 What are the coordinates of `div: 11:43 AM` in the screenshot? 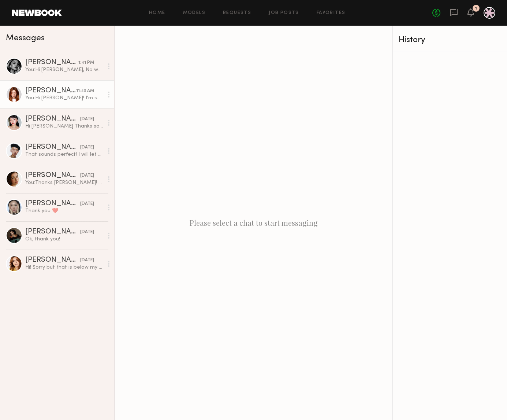 It's located at (85, 90).